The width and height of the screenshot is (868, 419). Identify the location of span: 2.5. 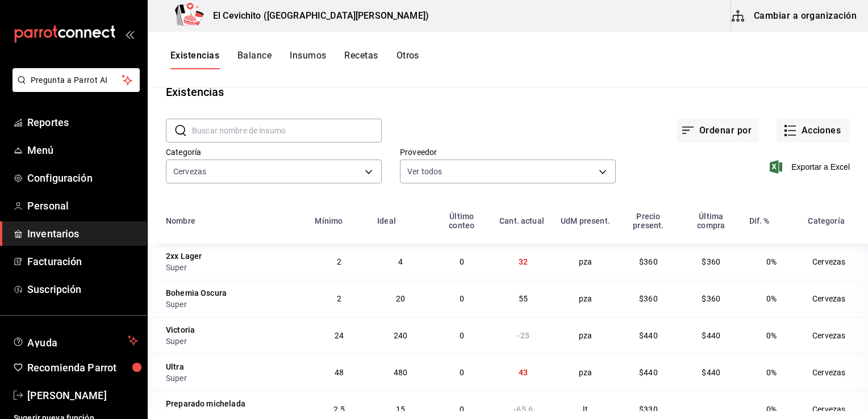
(339, 409).